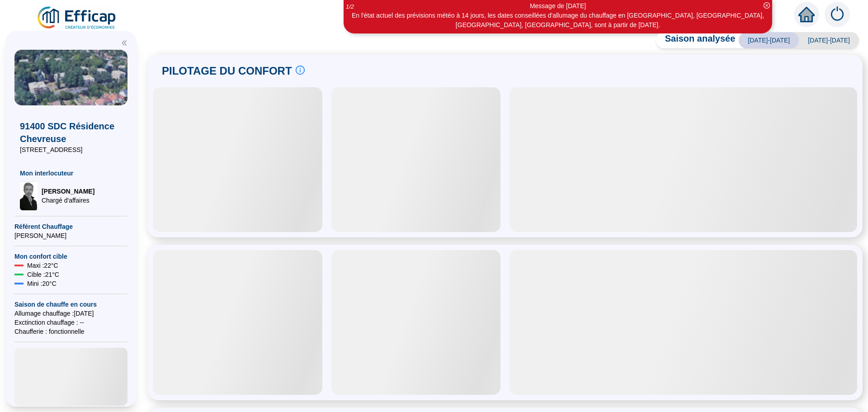 The image size is (868, 412). Describe the element at coordinates (695, 40) in the screenshot. I see `span: Saison analysée` at that location.